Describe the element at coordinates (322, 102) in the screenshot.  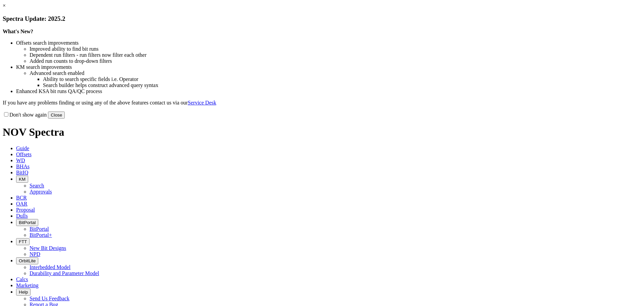
I see `p: If you have any problems finding or using any of the above features contact us via our` at that location.